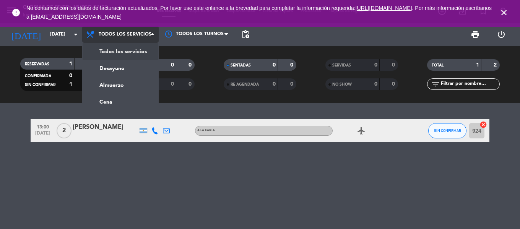 The image size is (520, 229). Describe the element at coordinates (121, 52) in the screenshot. I see `a: Todos los servicios` at that location.